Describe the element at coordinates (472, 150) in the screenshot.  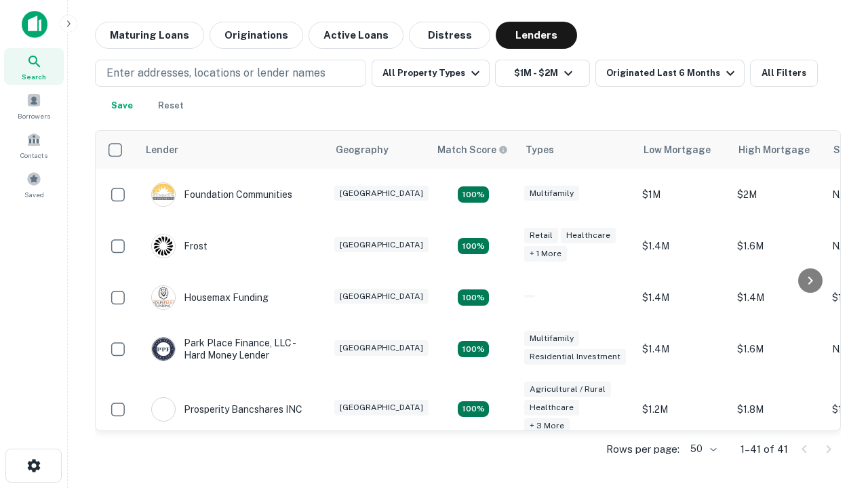
I see `h6: Match Score` at that location.